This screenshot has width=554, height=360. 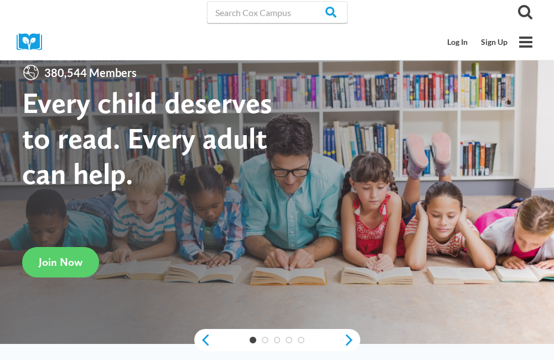 I want to click on a: 1, so click(x=253, y=340).